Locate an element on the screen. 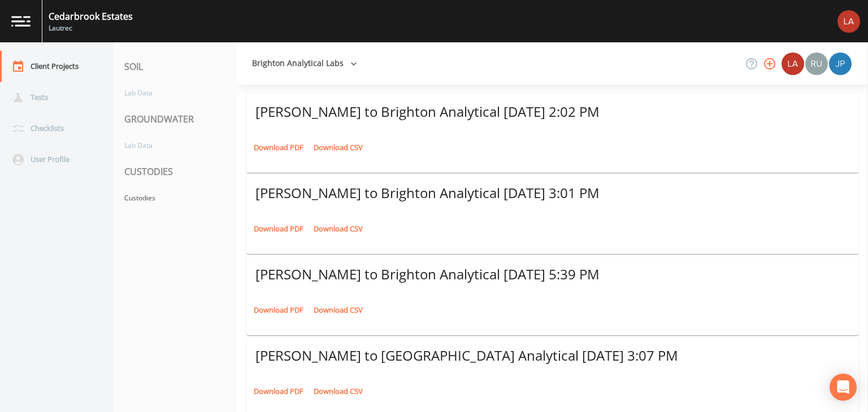  img: a5c06d64ce99e847b6841ccd0307af82 is located at coordinates (816, 64).